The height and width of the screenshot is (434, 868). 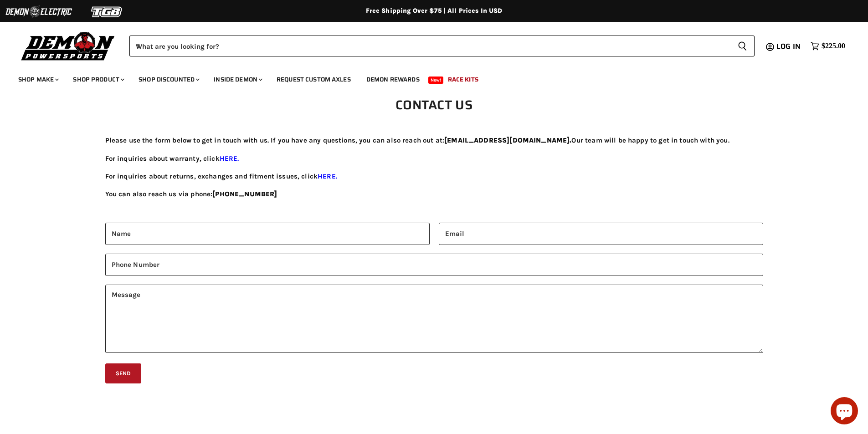 I want to click on inbox-online-store-chat: Shopify online store chat, so click(x=845, y=411).